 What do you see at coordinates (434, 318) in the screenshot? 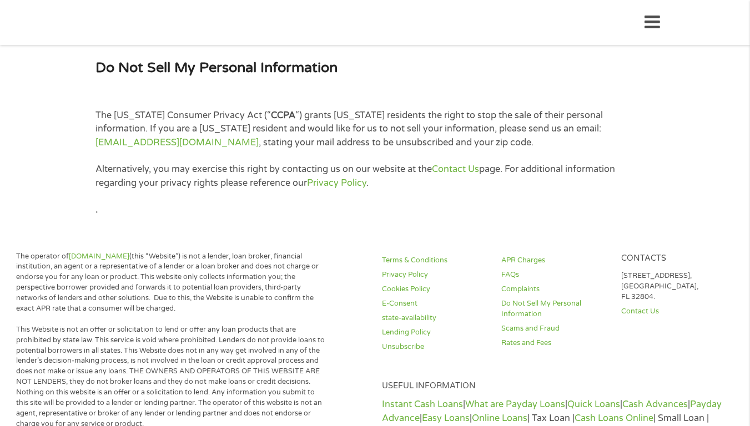
I see `a: state-availability` at bounding box center [434, 318].